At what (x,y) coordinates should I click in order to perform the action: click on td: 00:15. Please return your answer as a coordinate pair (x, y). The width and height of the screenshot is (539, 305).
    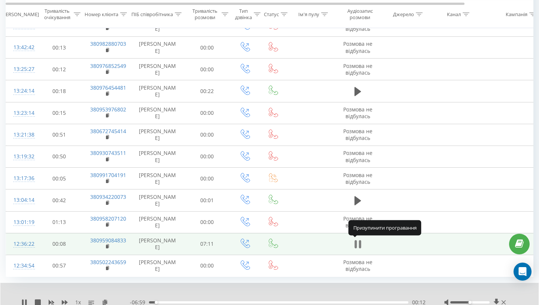
    Looking at the image, I should click on (59, 113).